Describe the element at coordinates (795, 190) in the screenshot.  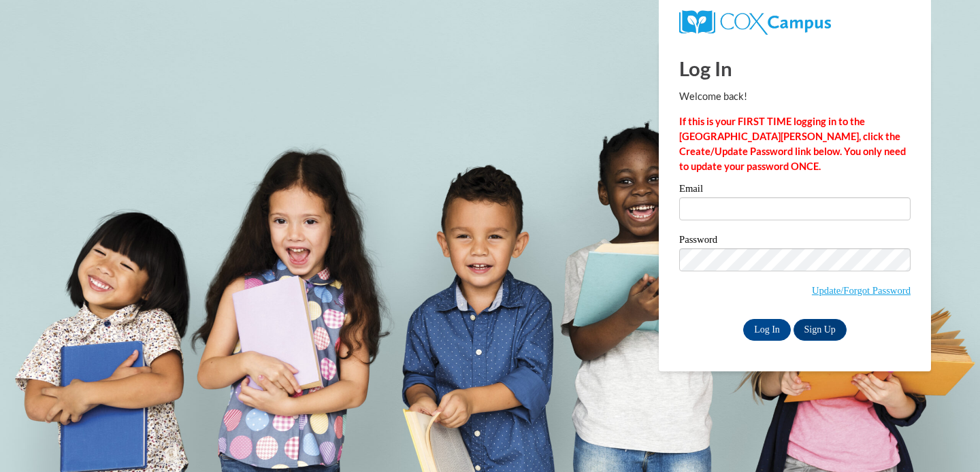
I see `label: Email` at that location.